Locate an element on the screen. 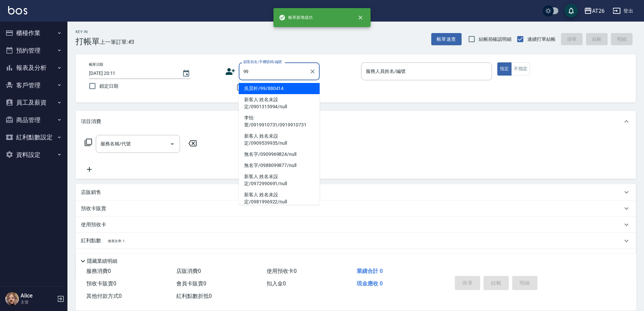  h3: 打帳單 is located at coordinates (88, 41).